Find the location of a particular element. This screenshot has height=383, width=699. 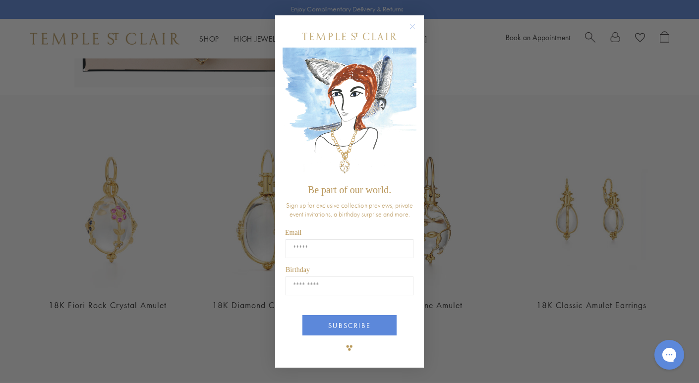

span: Email is located at coordinates (293, 233).